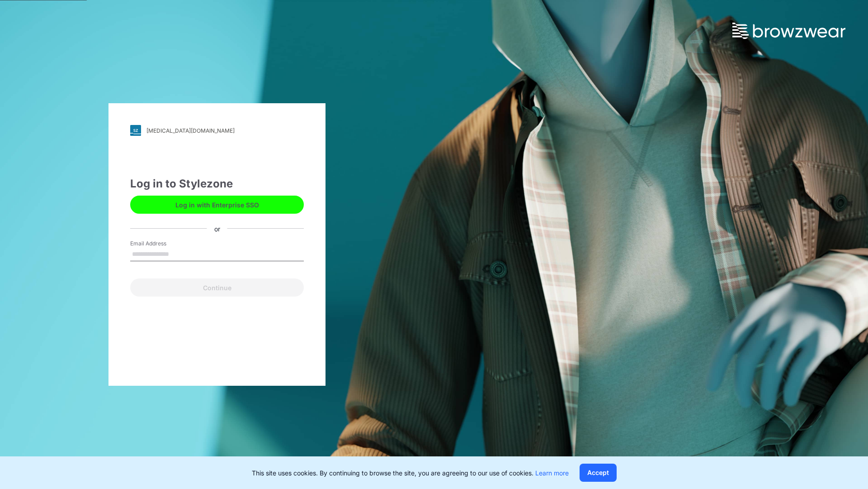 The height and width of the screenshot is (489, 868). What do you see at coordinates (136, 131) in the screenshot?
I see `img: svg+xml;base64,PHN2ZyB3aWR0aD0iMjgiIGhlaWdodD0iMjgiIHZpZXdCb3g9IjAgMCAyOCAyOCIgZmlsbD0ibm9uZSIgeG...` at bounding box center [136, 131].